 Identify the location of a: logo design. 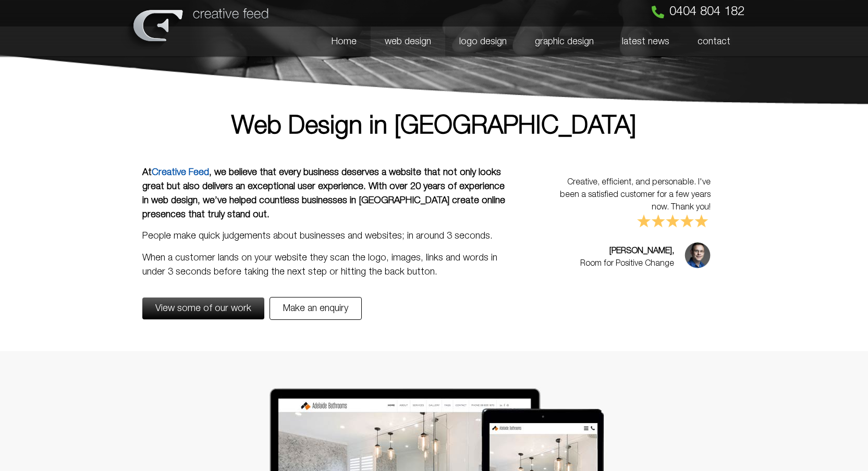
(482, 42).